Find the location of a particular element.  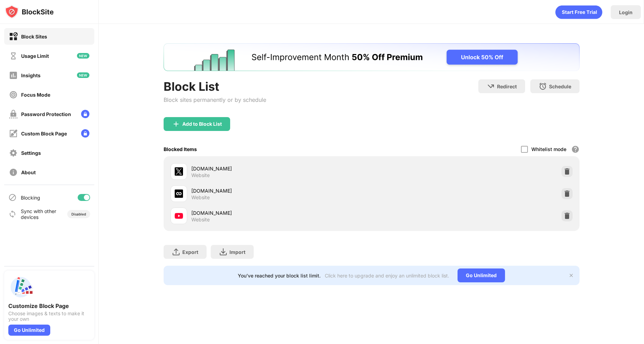

div: animation is located at coordinates (579, 12).